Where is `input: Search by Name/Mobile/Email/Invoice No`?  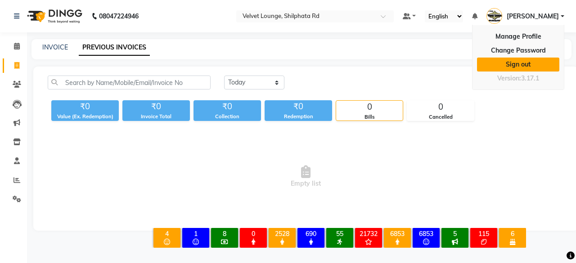 input: Search by Name/Mobile/Email/Invoice No is located at coordinates (129, 82).